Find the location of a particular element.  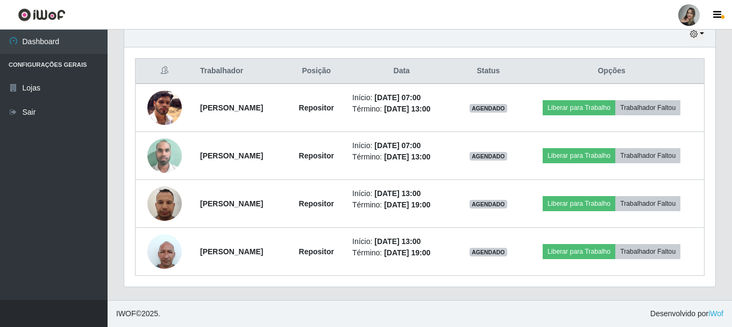

th: Data is located at coordinates (401, 71).